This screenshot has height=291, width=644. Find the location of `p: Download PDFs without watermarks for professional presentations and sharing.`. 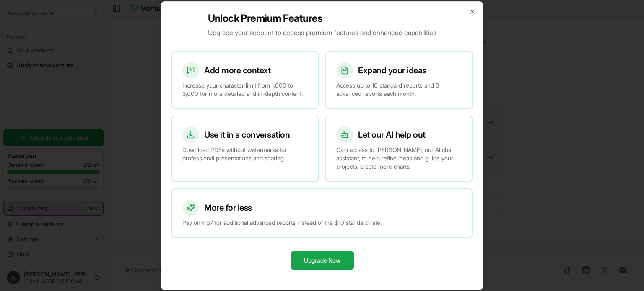

p: Download PDFs without watermarks for professional presentations and sharing. is located at coordinates (245, 154).